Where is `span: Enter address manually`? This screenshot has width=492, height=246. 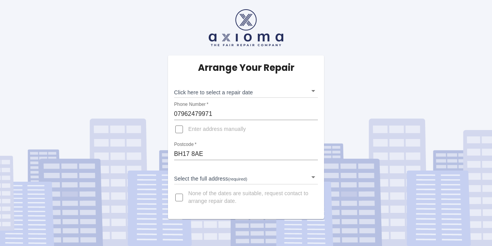 span: Enter address manually is located at coordinates (217, 129).